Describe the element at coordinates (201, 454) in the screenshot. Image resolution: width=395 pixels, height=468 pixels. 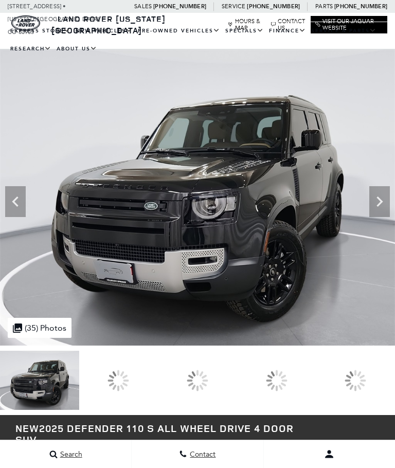
I see `span: Contact` at that location.